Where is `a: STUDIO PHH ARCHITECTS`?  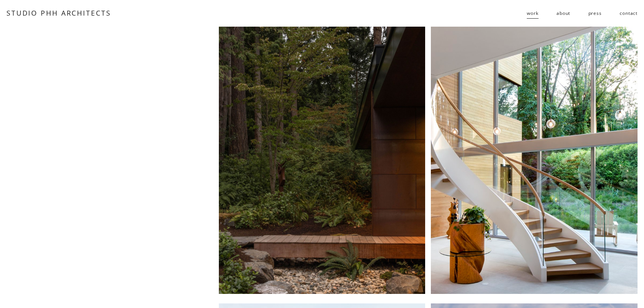 a: STUDIO PHH ARCHITECTS is located at coordinates (59, 13).